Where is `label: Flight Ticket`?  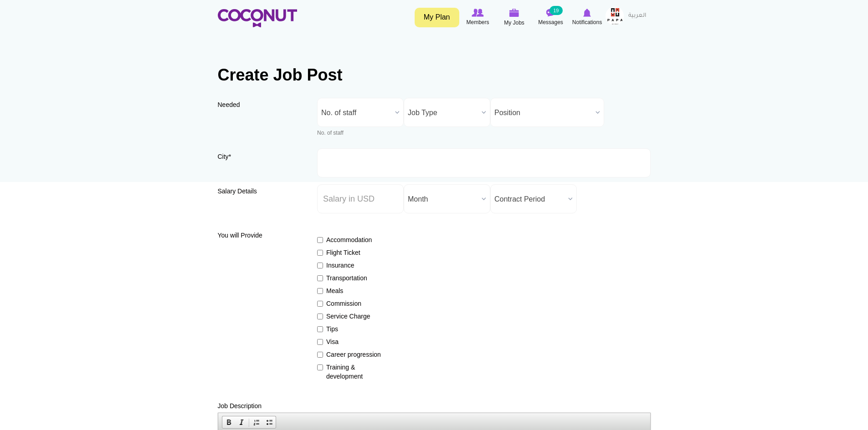 label: Flight Ticket is located at coordinates (350, 252).